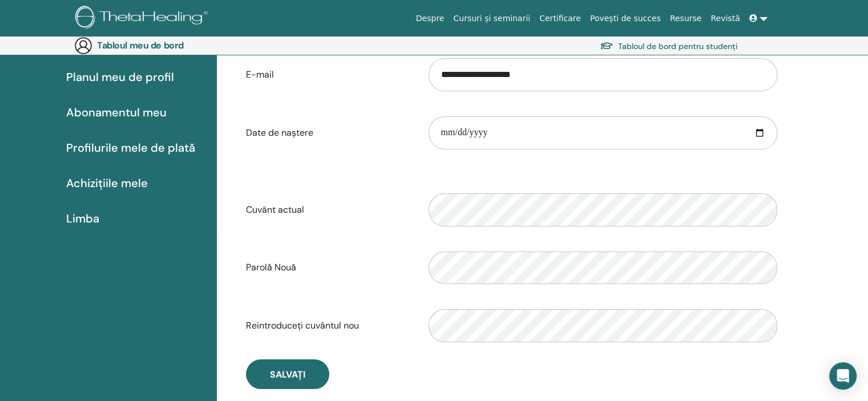  Describe the element at coordinates (116, 113) in the screenshot. I see `font: Abonamentul meu` at that location.